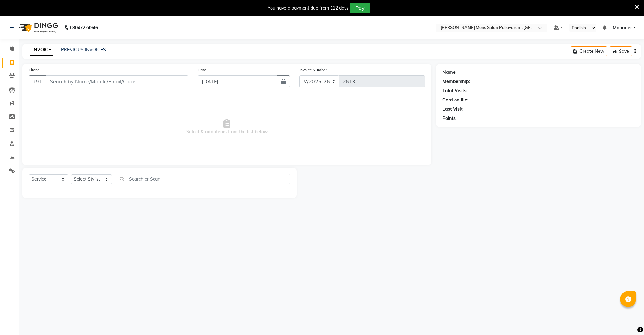 Image resolution: width=644 pixels, height=335 pixels. I want to click on b: 08047224946, so click(84, 28).